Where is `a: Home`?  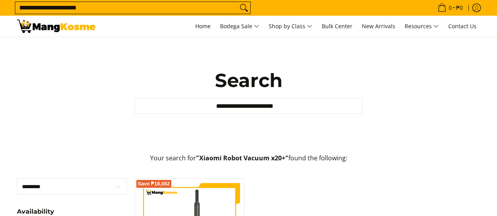 a: Home is located at coordinates (203, 26).